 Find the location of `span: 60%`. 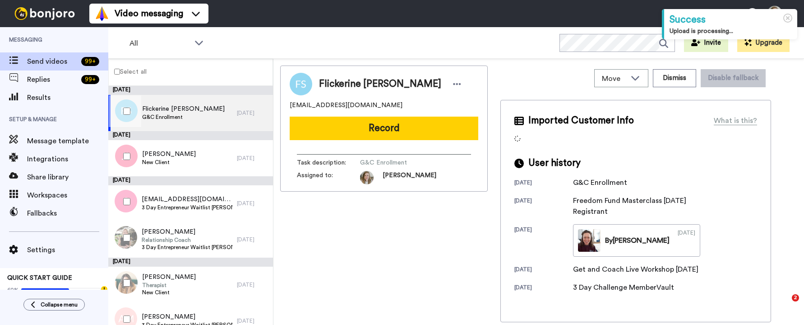

span: 60% is located at coordinates (13, 289).